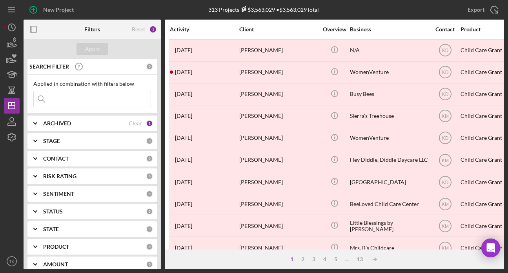 This screenshot has height=273, width=508. I want to click on text: TK, so click(12, 262).